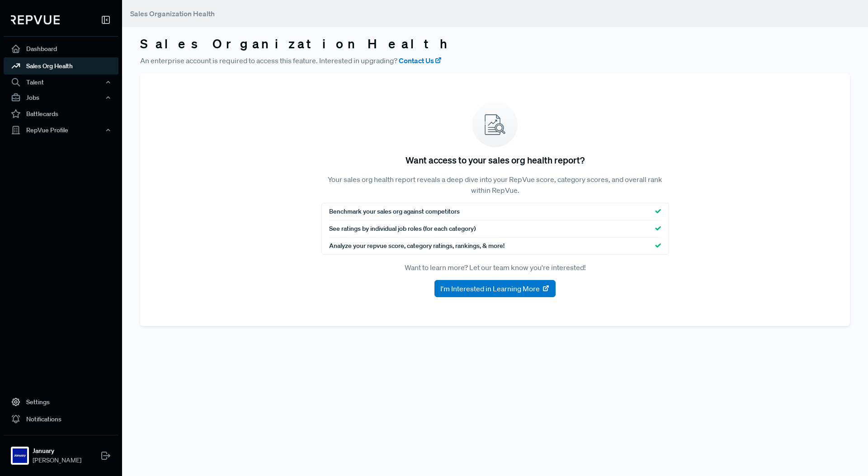 The width and height of the screenshot is (868, 476). I want to click on button: Talent, so click(61, 82).